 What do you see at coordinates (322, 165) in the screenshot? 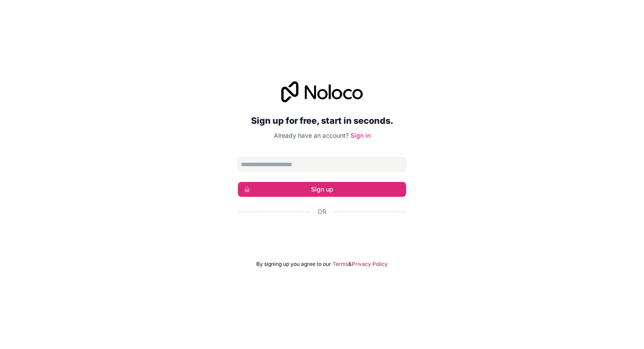
I see `input: Email address` at bounding box center [322, 165].